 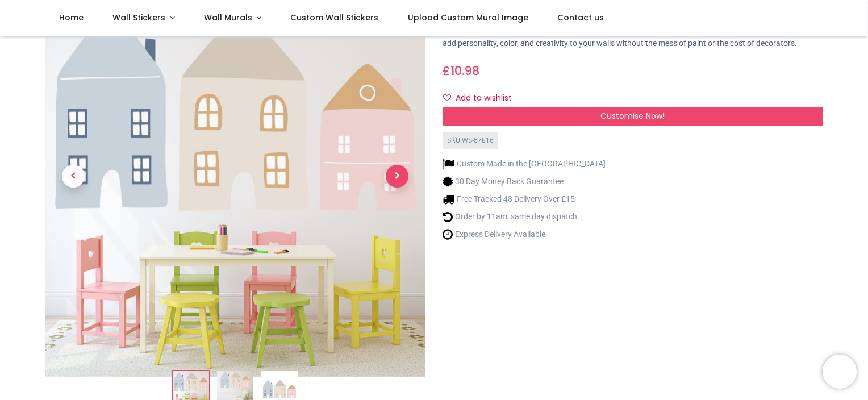 What do you see at coordinates (73, 176) in the screenshot?
I see `span: Previous` at bounding box center [73, 176].